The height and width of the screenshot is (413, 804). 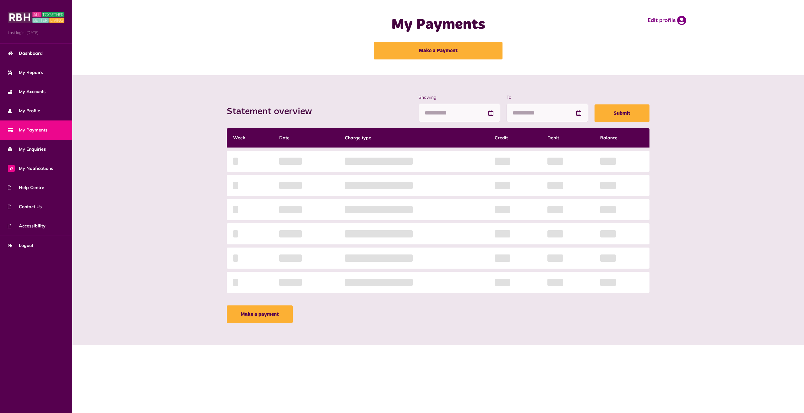 I want to click on span: My Accounts, so click(x=27, y=91).